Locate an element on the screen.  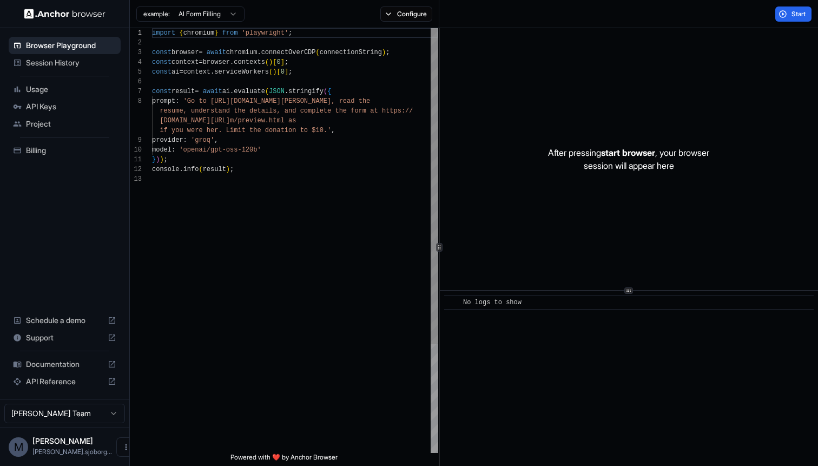
div: Documentation is located at coordinates (64, 364).